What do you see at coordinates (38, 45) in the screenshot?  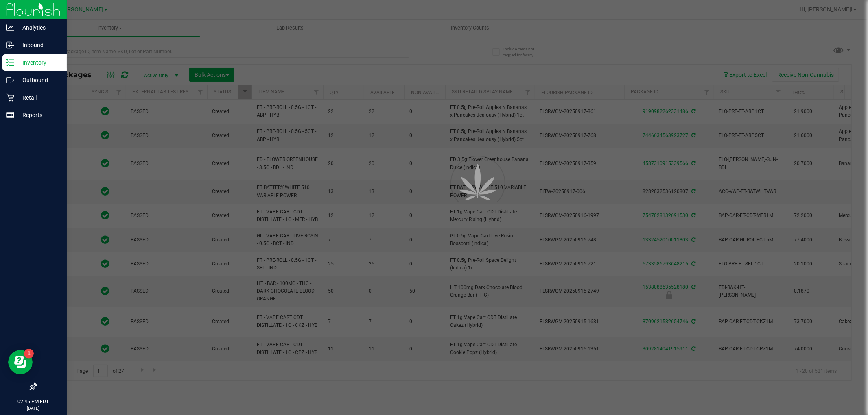 I see `p: Inbound` at bounding box center [38, 45].